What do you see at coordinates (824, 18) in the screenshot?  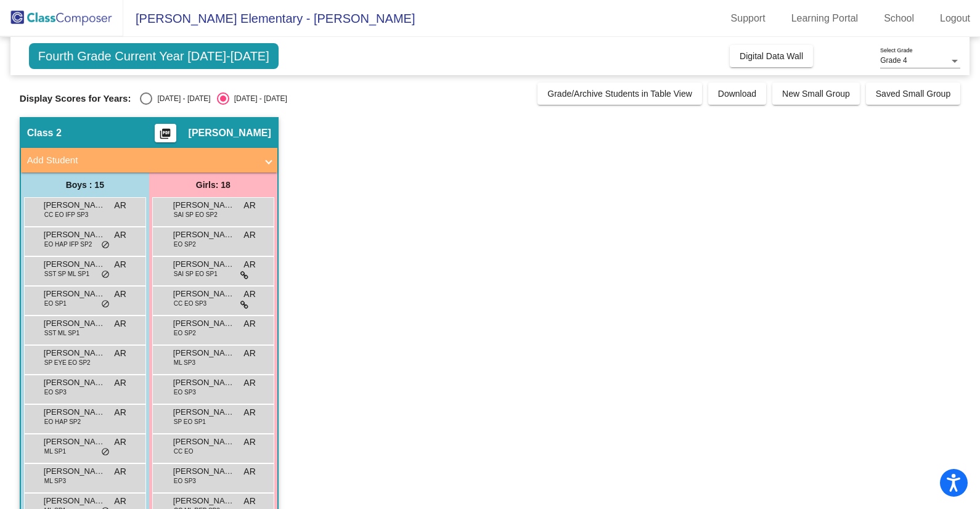 I see `a: Learning Portal` at bounding box center [824, 18].